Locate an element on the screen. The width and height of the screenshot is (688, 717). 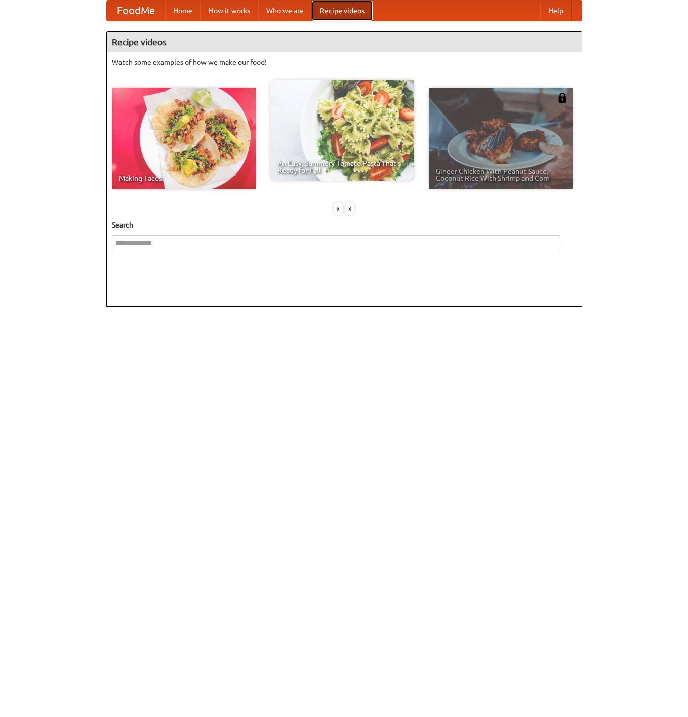
a: Who we are is located at coordinates (285, 11).